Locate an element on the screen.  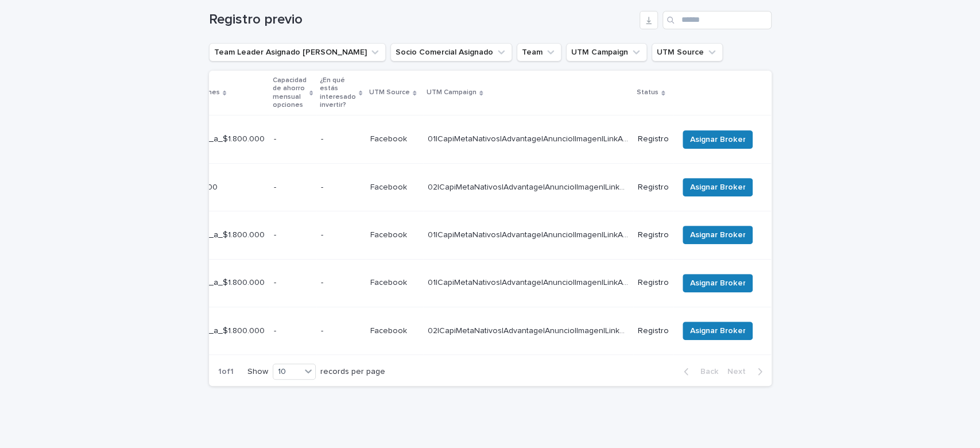
p: Show is located at coordinates (258, 371).